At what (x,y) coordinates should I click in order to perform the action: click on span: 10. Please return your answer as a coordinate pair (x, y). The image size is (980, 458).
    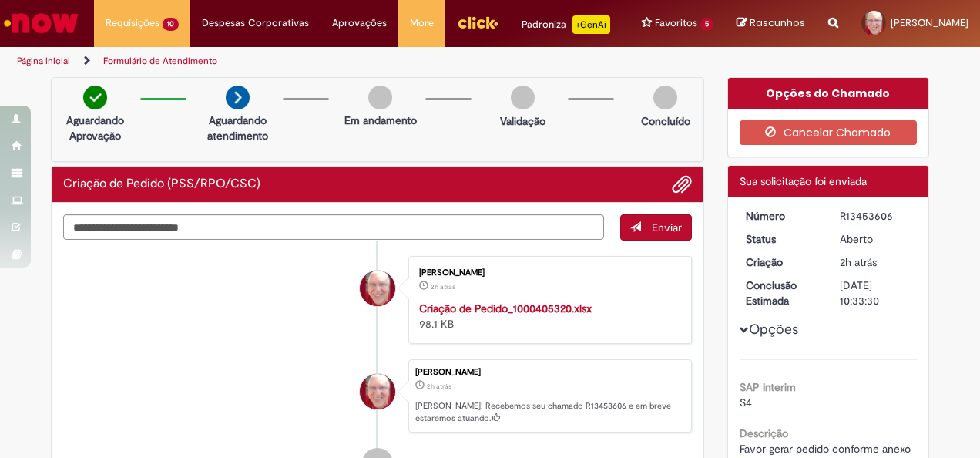
    Looking at the image, I should click on (171, 24).